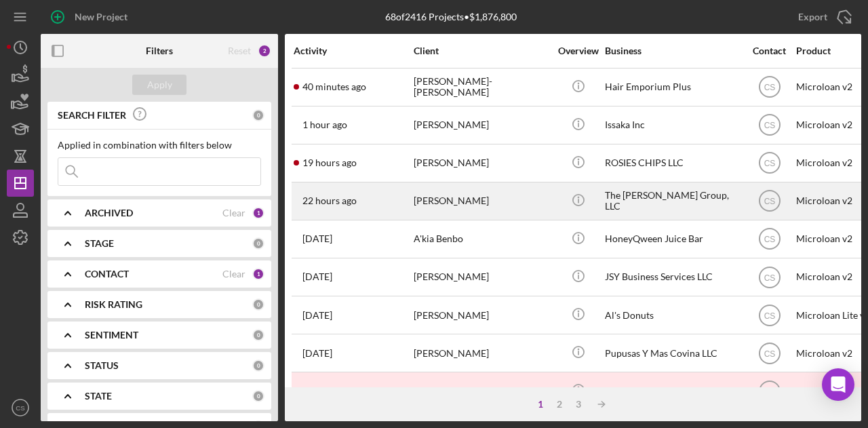  Describe the element at coordinates (578, 50) in the screenshot. I see `div: Overview` at that location.